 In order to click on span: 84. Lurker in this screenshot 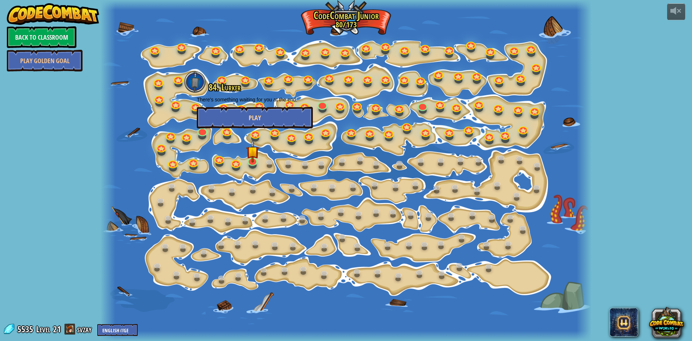, I will do `click(225, 87)`.